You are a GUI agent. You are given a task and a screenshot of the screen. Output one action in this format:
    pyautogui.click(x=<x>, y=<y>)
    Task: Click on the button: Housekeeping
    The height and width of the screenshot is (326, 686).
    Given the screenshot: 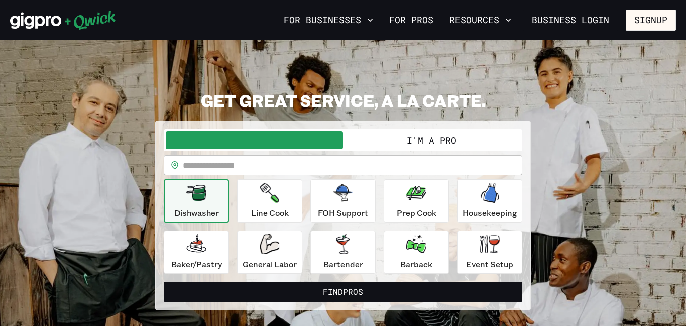 What is the action you would take?
    pyautogui.click(x=489, y=201)
    